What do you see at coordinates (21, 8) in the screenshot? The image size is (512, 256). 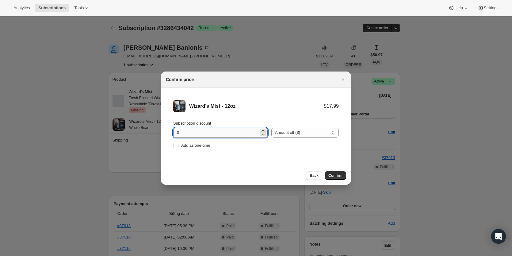 I see `span: Analytics` at bounding box center [21, 8].